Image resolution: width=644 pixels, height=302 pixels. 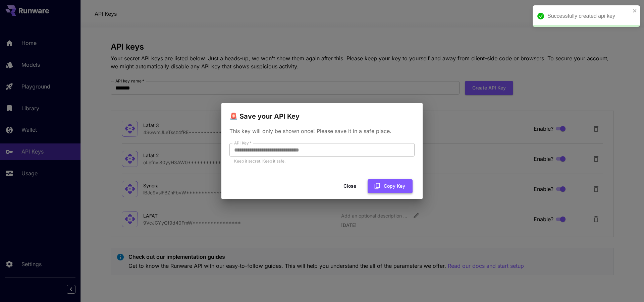 I want to click on div: Successfully created api key, so click(x=589, y=16).